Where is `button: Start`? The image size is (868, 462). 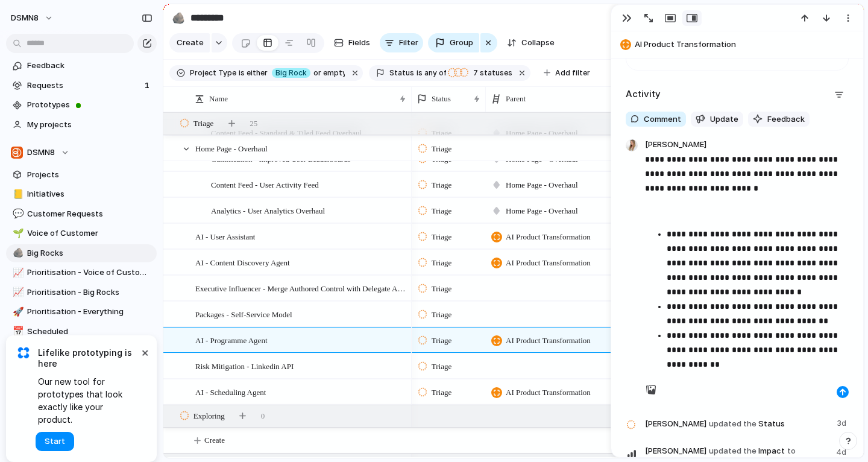 button: Start is located at coordinates (55, 441).